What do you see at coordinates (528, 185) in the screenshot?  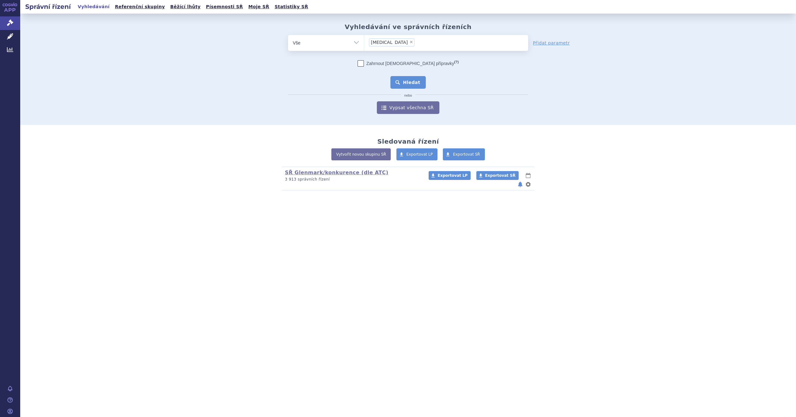 I see `button: nastavení` at bounding box center [528, 185].